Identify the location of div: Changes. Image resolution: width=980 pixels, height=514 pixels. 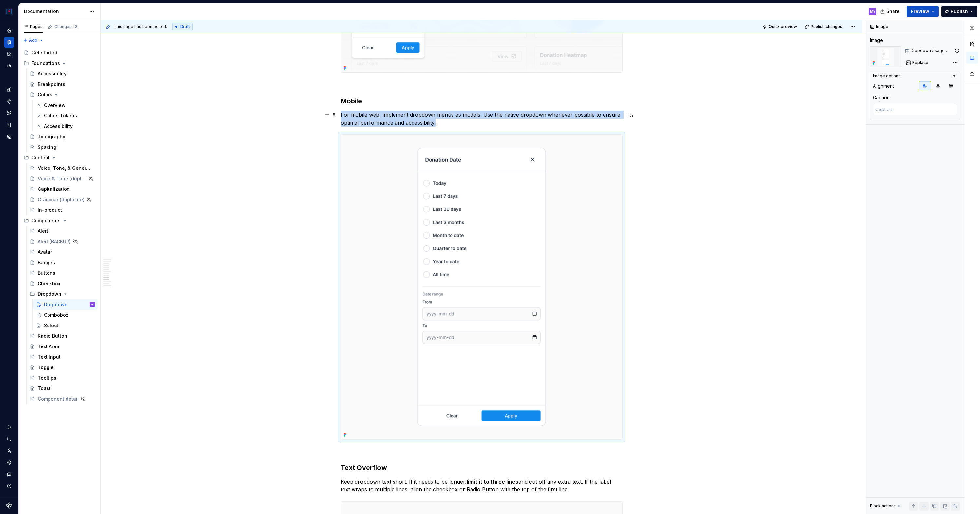
(66, 26).